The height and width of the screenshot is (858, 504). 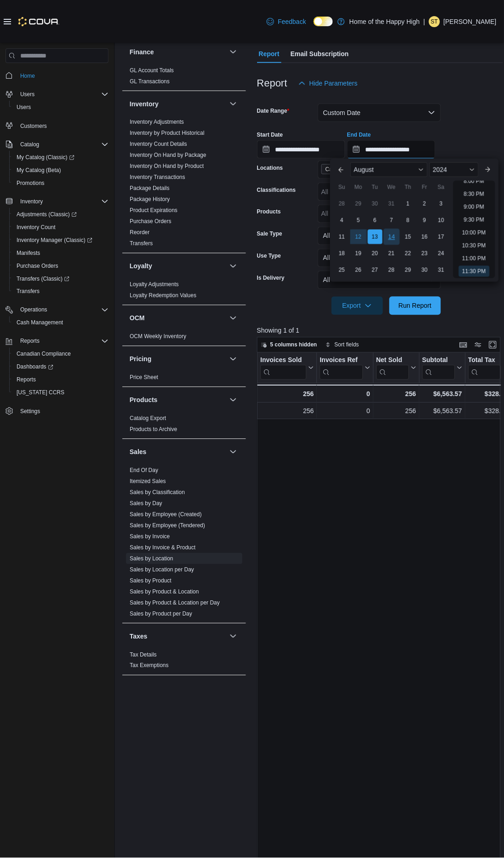 What do you see at coordinates (408, 220) in the screenshot?
I see `div: day-8` at bounding box center [408, 220].